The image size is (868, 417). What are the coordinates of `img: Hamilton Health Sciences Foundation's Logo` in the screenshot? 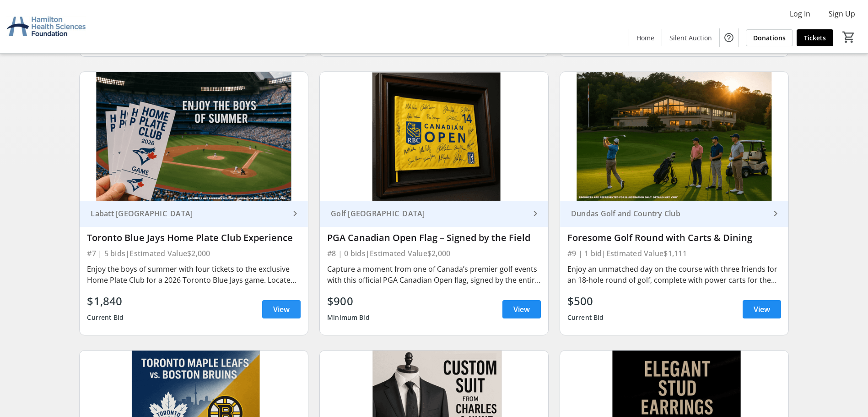 It's located at (46, 27).